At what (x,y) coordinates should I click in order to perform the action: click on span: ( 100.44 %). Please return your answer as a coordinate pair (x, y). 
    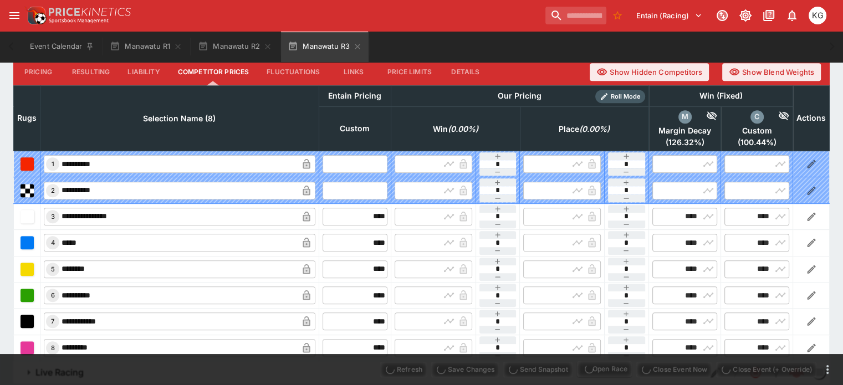
    Looking at the image, I should click on (756, 142).